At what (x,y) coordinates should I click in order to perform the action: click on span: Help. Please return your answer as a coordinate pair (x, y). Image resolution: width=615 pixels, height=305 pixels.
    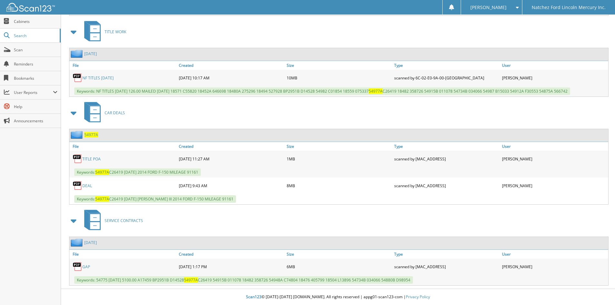
    Looking at the image, I should click on (36, 107).